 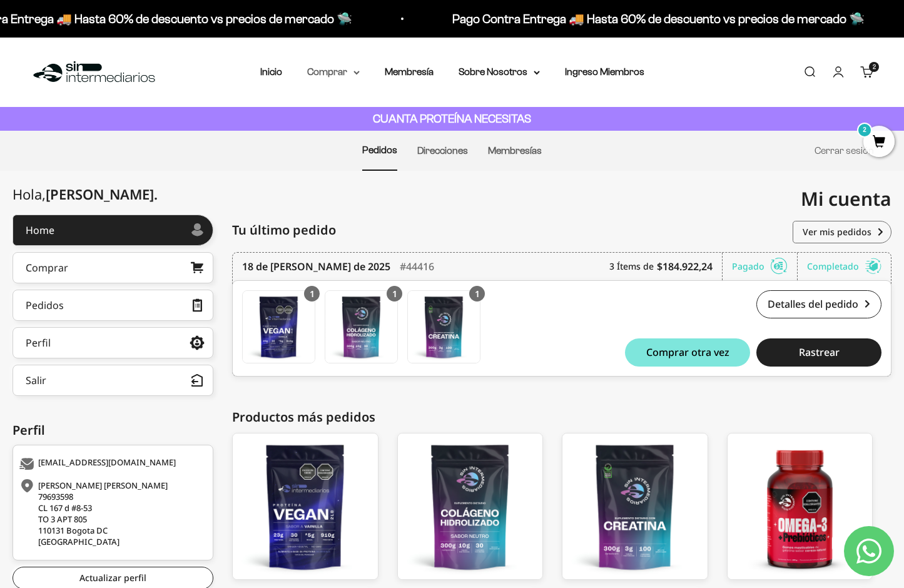 What do you see at coordinates (687, 352) in the screenshot?
I see `span: Comprar otra vez` at bounding box center [687, 352].